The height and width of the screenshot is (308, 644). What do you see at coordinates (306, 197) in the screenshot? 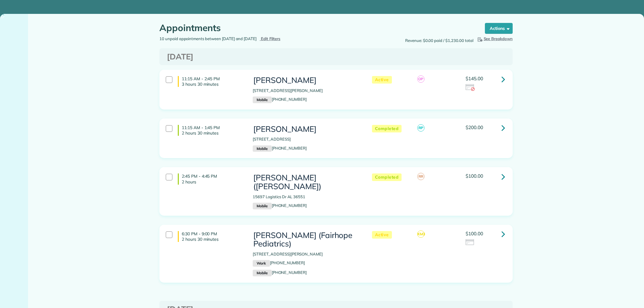
I see `p: 15697 Logistics Dr AL 36551` at bounding box center [306, 197].